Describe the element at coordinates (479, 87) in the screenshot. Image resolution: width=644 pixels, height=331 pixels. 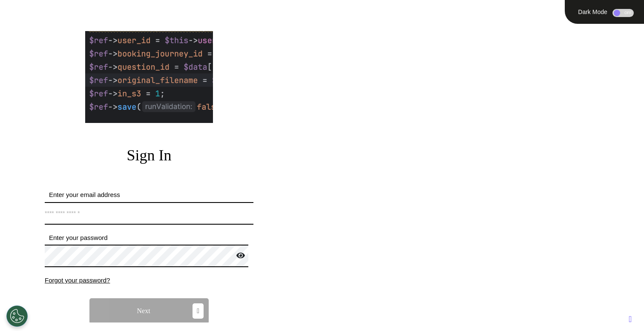
I see `div: TRANSFORM.` at that location.